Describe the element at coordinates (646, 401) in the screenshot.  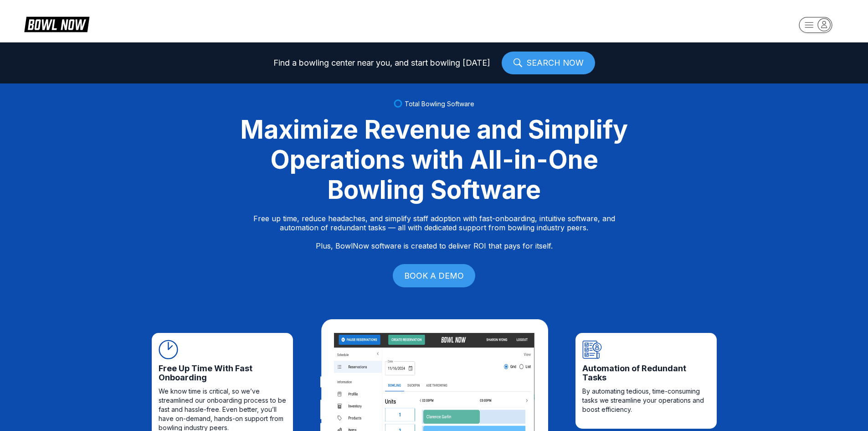
I see `span: By automating tedious, time-consuming tasks we streamline your operations and boost efficiency.` at that location.